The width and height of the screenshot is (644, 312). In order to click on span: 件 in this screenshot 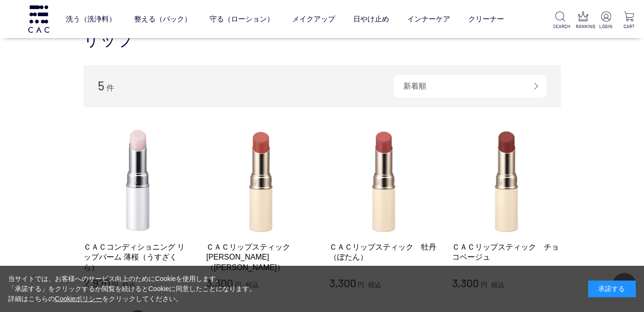, I will do `click(110, 87)`.